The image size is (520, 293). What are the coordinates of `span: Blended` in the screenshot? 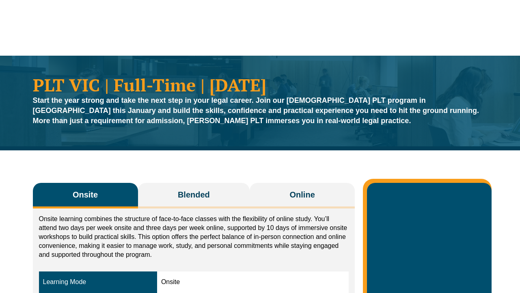 It's located at (194, 194).